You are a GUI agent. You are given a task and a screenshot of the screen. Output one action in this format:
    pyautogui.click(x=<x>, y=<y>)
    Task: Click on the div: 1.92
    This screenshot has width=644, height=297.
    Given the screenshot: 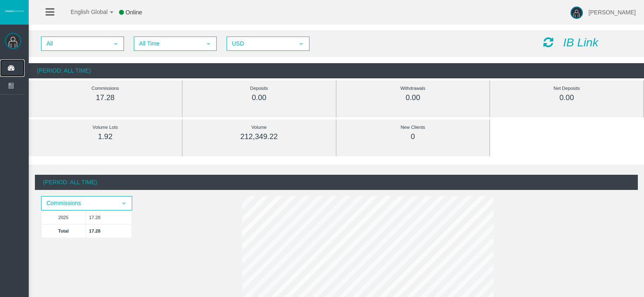 What is the action you would take?
    pyautogui.click(x=105, y=136)
    